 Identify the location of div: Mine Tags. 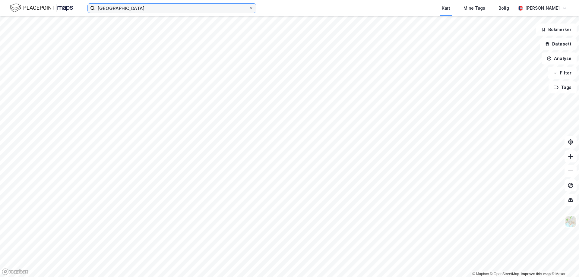
(475, 8).